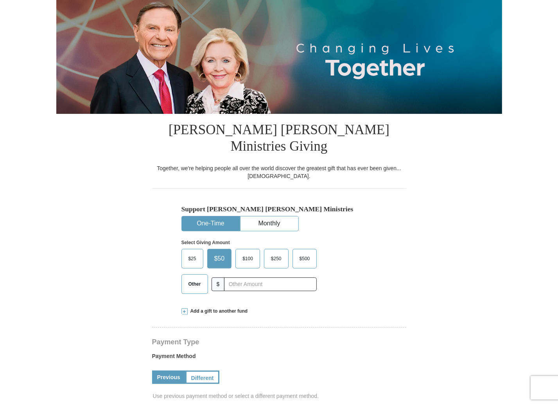  What do you see at coordinates (203, 377) in the screenshot?
I see `a: Different` at bounding box center [203, 377].